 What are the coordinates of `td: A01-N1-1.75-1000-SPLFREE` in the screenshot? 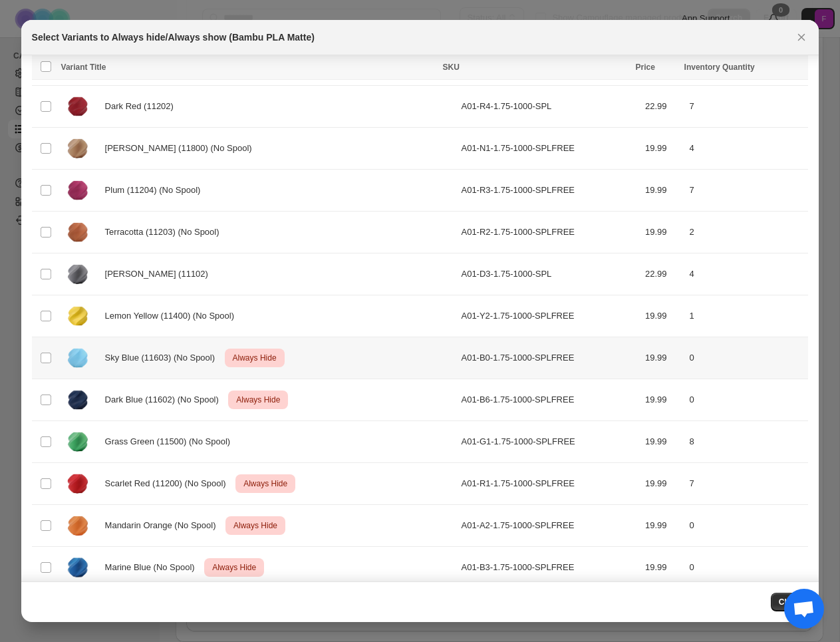 It's located at (549, 148).